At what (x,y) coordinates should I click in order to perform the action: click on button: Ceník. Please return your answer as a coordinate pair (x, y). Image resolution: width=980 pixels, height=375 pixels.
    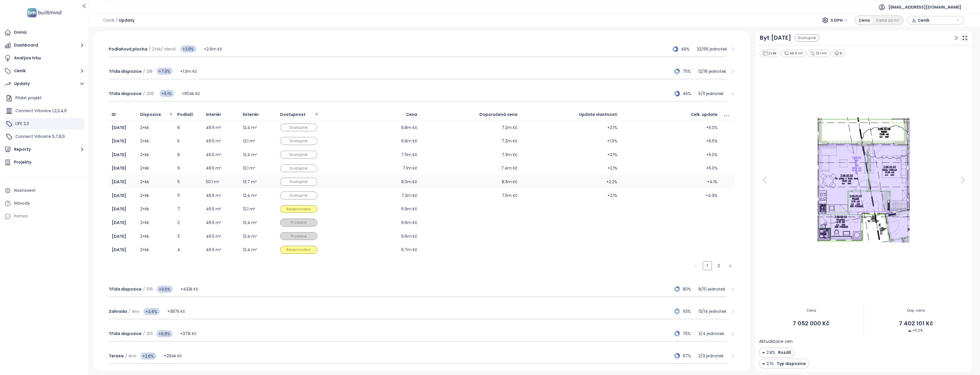
    Looking at the image, I should click on (44, 71).